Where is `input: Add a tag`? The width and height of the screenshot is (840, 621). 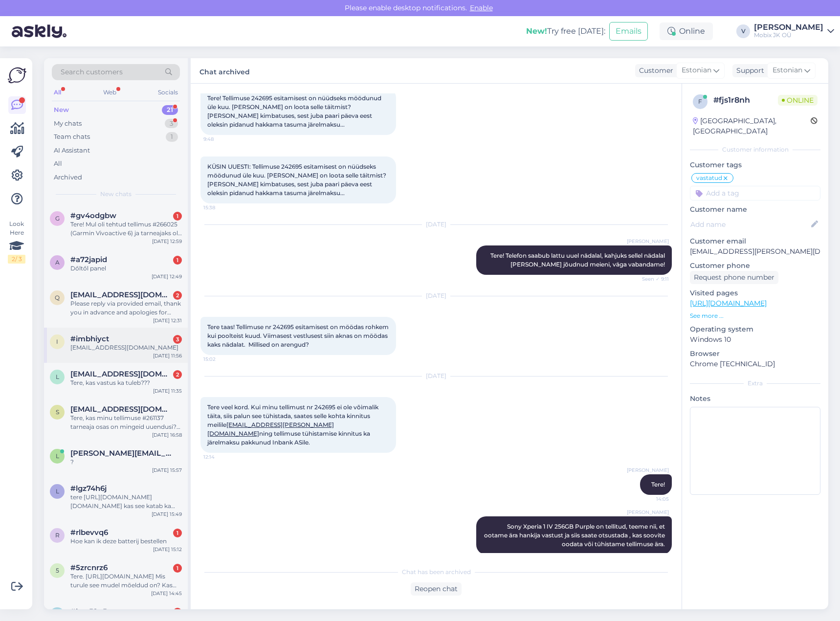 input: Add a tag is located at coordinates (755, 193).